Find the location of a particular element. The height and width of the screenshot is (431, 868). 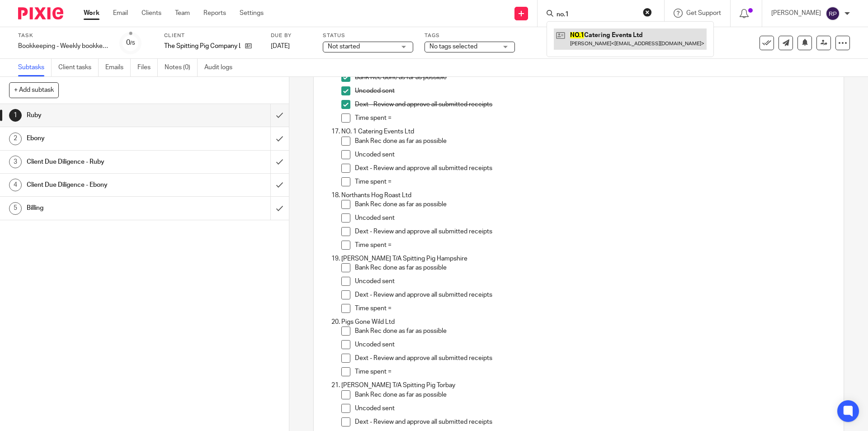

a: Emails is located at coordinates (118, 67).